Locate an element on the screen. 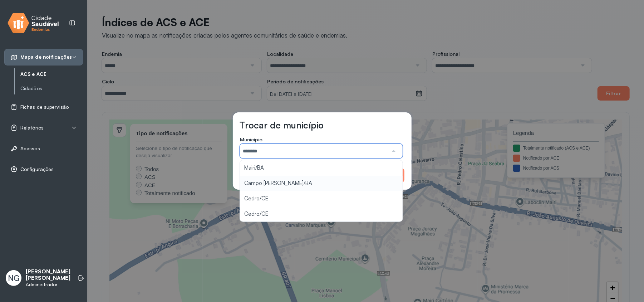 This screenshot has height=302, width=644. span: Fichas de supervisão is located at coordinates (45, 107).